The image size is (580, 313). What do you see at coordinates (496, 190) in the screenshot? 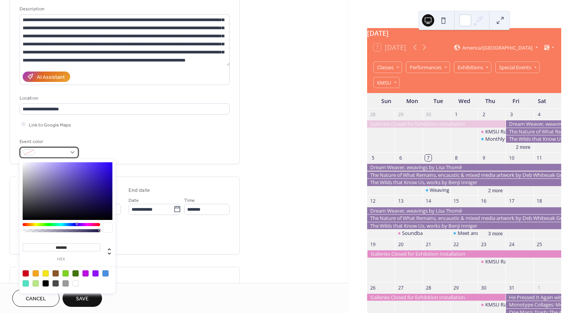
I see `button: 2 more` at bounding box center [496, 190].